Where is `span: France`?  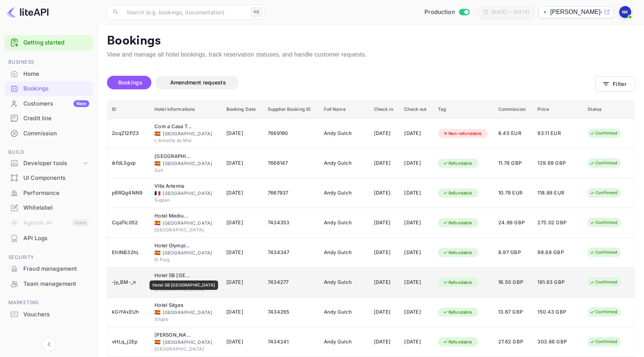 span: France is located at coordinates (157, 193).